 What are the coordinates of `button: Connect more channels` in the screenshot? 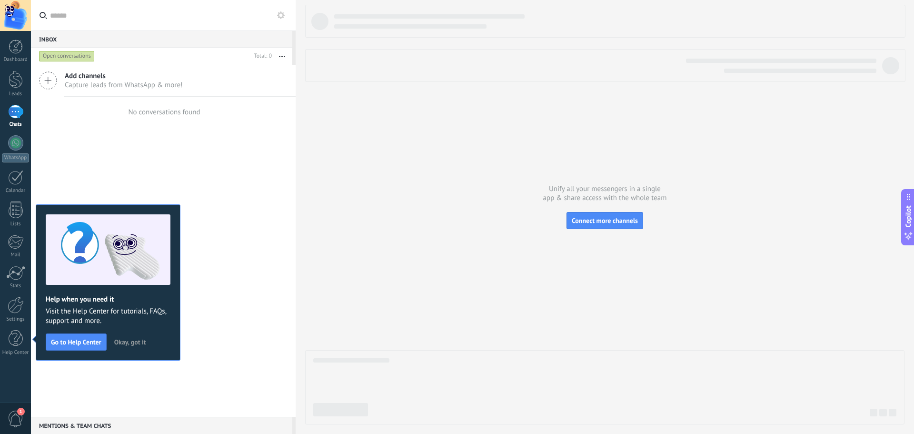 It's located at (605, 221).